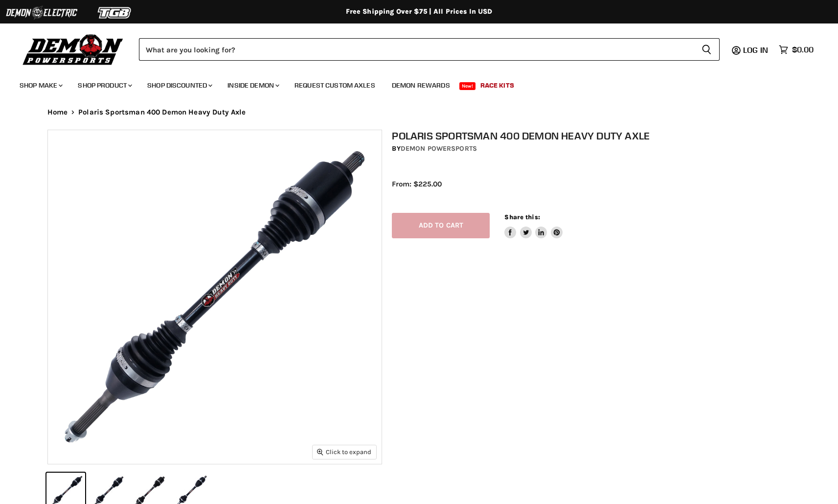 The image size is (838, 504). What do you see at coordinates (802, 50) in the screenshot?
I see `span: $0.00` at bounding box center [802, 50].